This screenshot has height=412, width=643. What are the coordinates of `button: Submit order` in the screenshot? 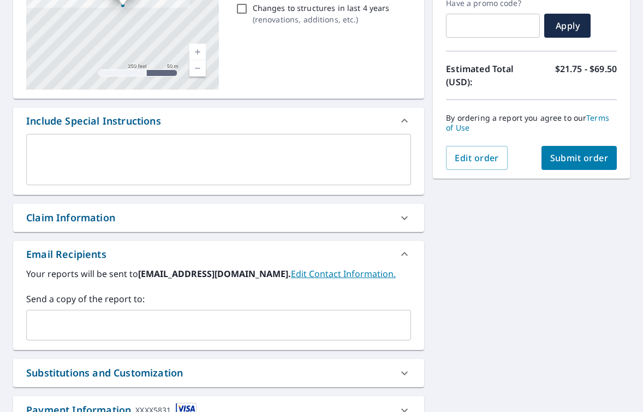 It's located at (580, 158).